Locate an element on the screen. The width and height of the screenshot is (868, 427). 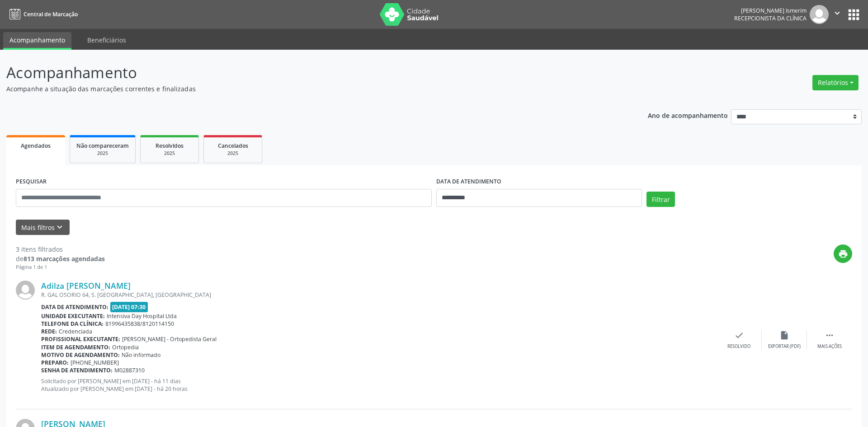
span: Agendados is located at coordinates (36, 145).